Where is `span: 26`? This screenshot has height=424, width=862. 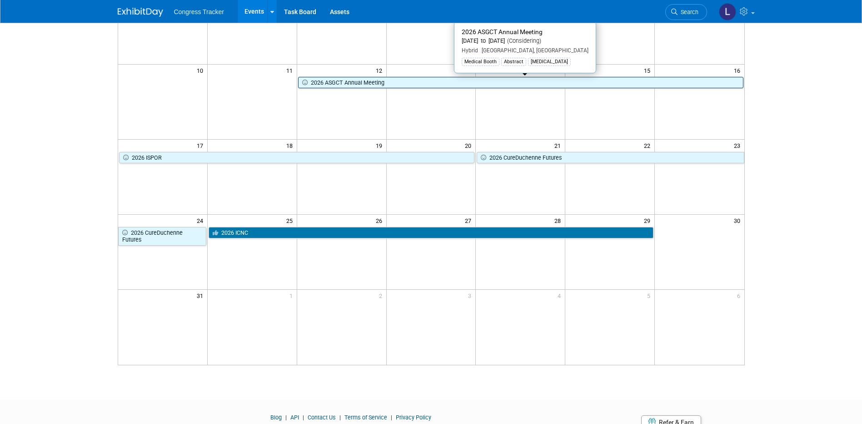
span: 26 is located at coordinates (381, 220).